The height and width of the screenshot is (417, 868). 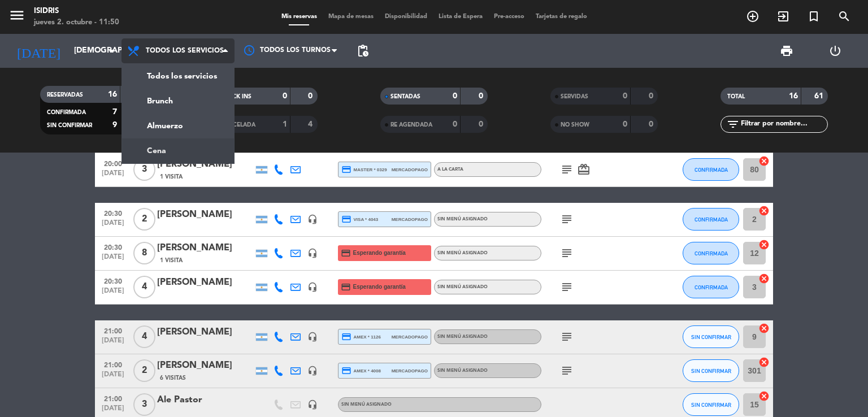 What do you see at coordinates (405, 96) in the screenshot?
I see `span: SENTADAS` at bounding box center [405, 96].